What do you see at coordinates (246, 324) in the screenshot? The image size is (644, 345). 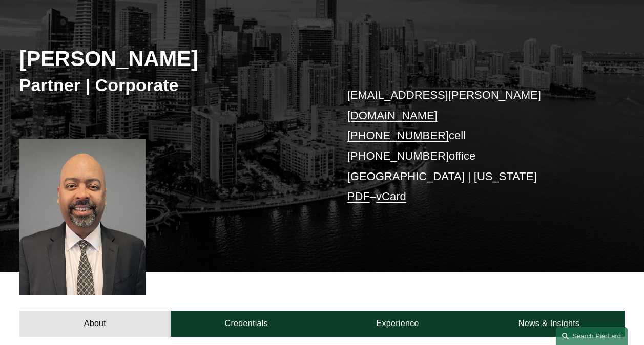 I see `a: Credentials` at bounding box center [246, 324].